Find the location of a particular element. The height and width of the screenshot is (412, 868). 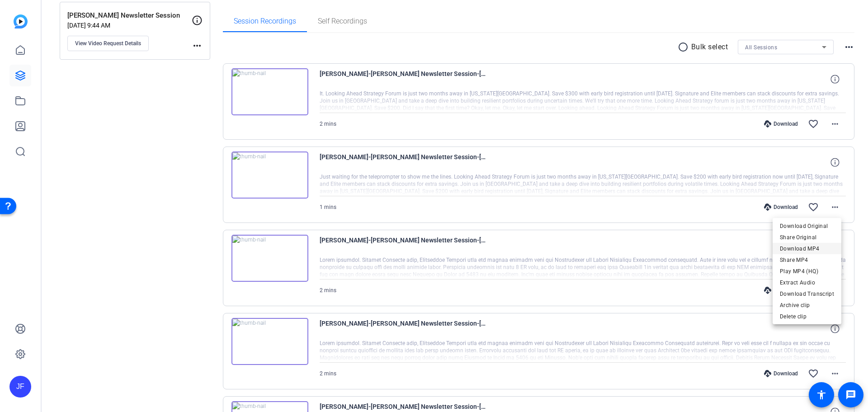

span: Download Original is located at coordinates (806, 226).